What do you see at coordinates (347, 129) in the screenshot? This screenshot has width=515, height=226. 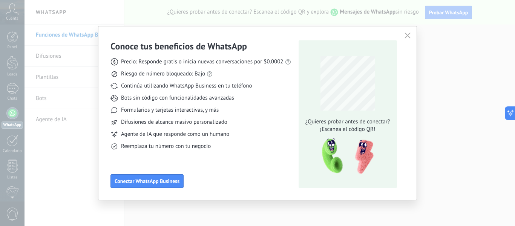 I see `span: ¡Escanea el código QR!` at bounding box center [347, 129].